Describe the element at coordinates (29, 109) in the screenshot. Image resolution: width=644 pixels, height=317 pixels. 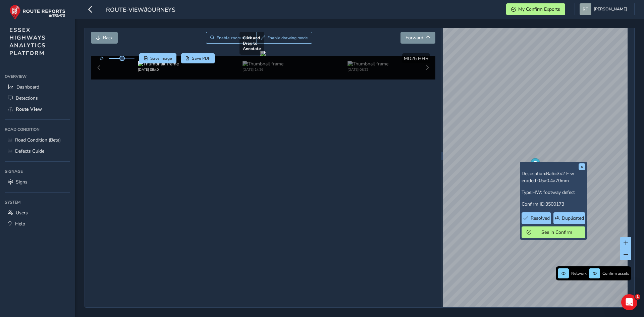
I see `span: Route View` at that location.